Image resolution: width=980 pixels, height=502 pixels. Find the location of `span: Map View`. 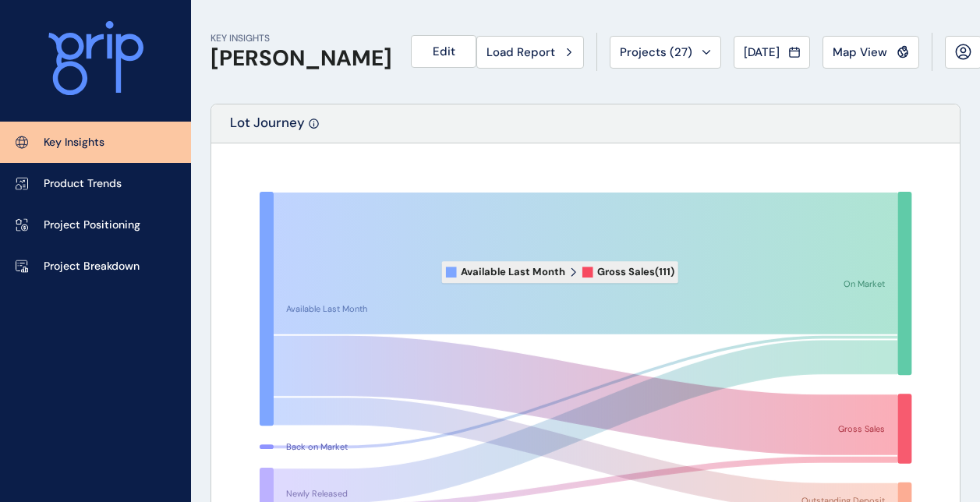

span: Map View is located at coordinates (860, 52).